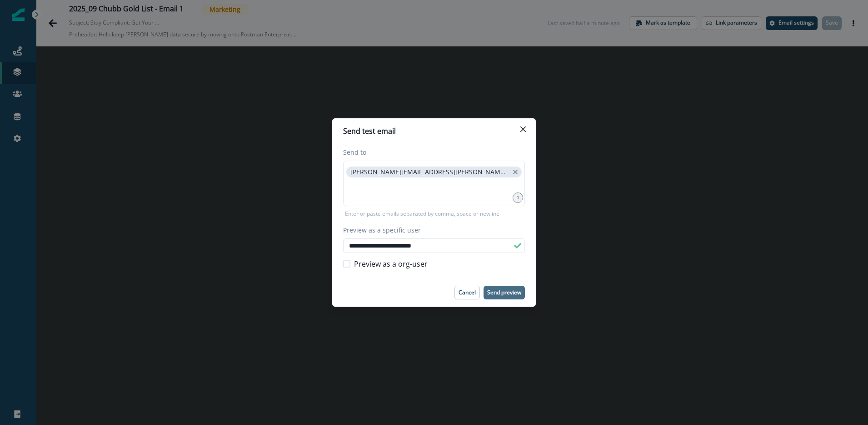 The height and width of the screenshot is (425, 868). What do you see at coordinates (504, 292) in the screenshot?
I see `p: Send preview` at bounding box center [504, 292].